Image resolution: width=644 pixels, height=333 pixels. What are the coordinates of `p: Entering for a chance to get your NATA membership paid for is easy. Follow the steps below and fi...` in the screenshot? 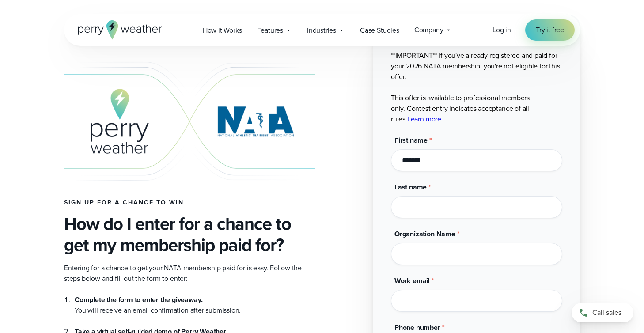 It's located at (189, 273).